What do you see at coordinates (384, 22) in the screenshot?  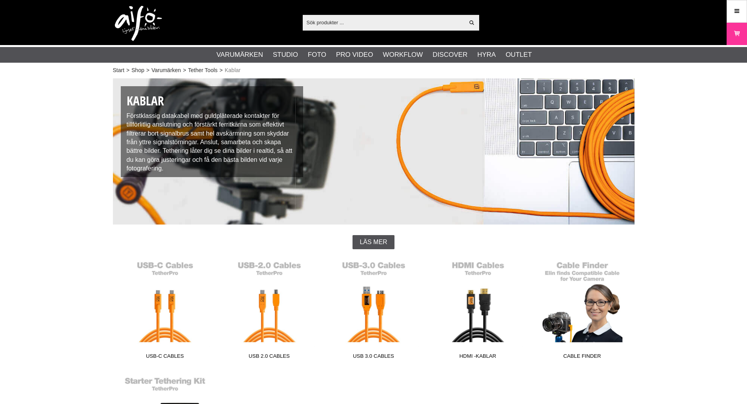 I see `input: Sök produkter ...` at bounding box center [384, 22].